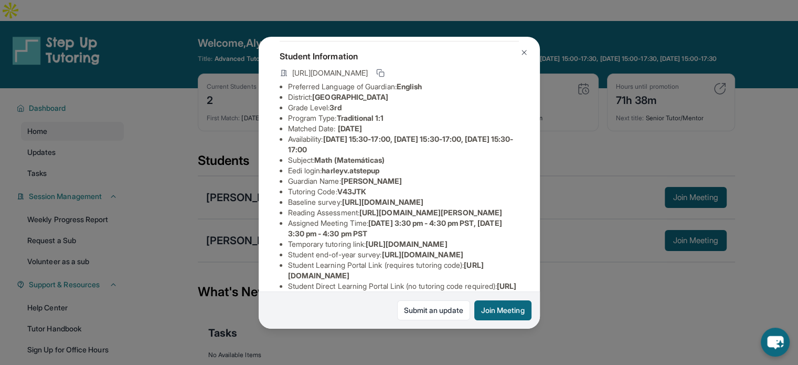 Image resolution: width=798 pixels, height=365 pixels. Describe the element at coordinates (349, 159) in the screenshot. I see `span: Math (Matemáticas)` at that location.